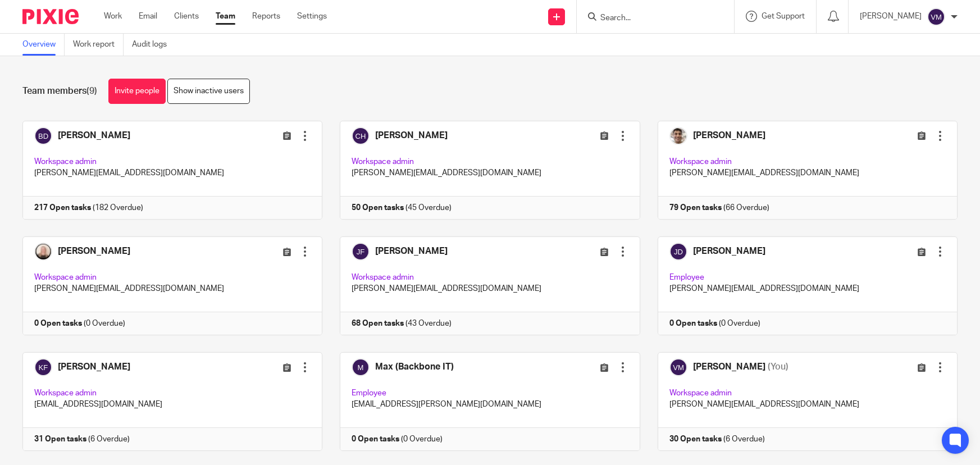 The image size is (980, 465). What do you see at coordinates (312, 16) in the screenshot?
I see `a: Settings` at bounding box center [312, 16].